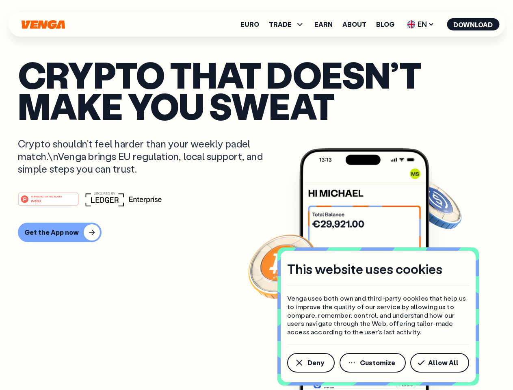  Describe the element at coordinates (385, 24) in the screenshot. I see `a: Blog` at that location.